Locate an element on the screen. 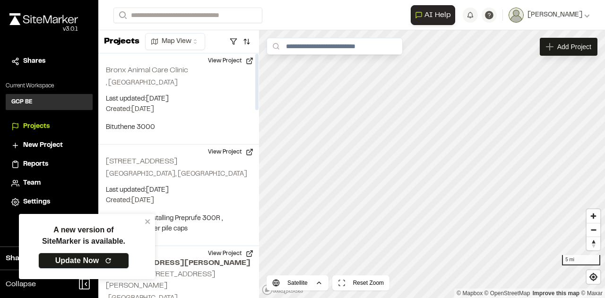 This screenshot has height=298, width=605. div: 5 mi is located at coordinates (581, 260).